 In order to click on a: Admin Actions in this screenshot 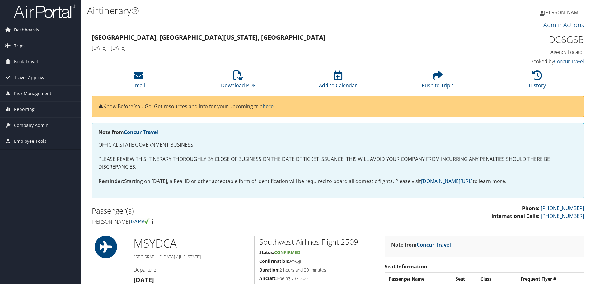, I will do `click(564, 25)`.